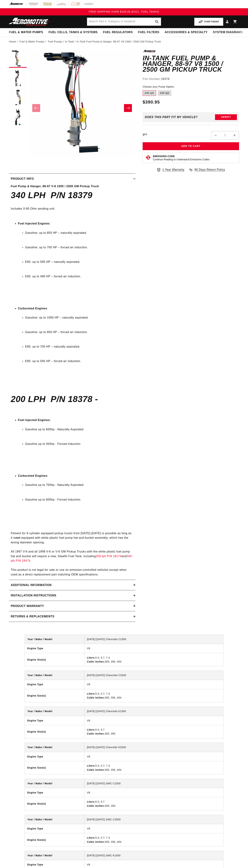  I want to click on li: Gasoline: up to 850 HP – naturally aspirated., so click(79, 233).